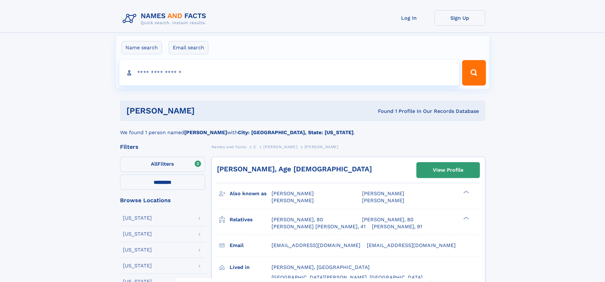 Image resolution: width=605 pixels, height=282 pixels. I want to click on span: All, so click(154, 163).